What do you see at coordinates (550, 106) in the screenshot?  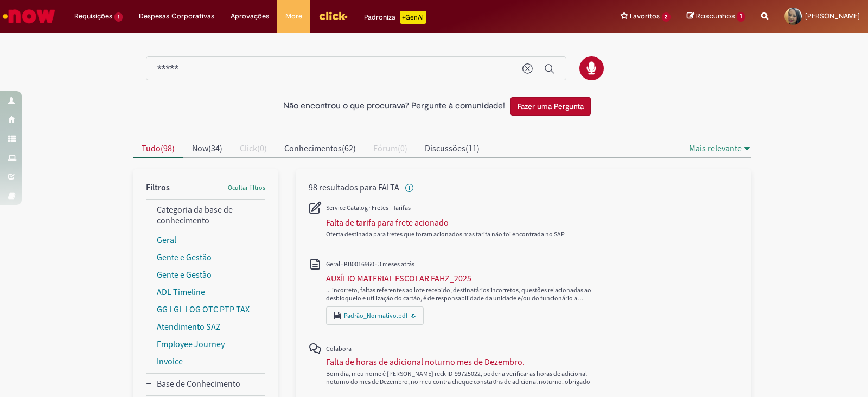 I see `button: Fazer uma Pergunta` at bounding box center [550, 106].